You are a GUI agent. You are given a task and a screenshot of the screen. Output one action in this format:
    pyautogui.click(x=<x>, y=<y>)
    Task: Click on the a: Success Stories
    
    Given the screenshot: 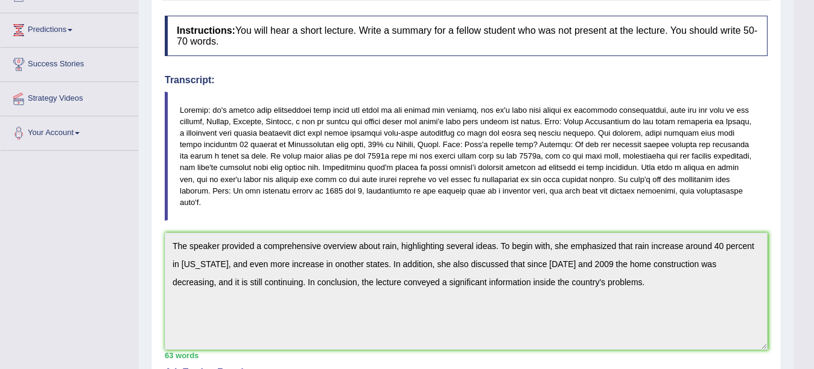 What is the action you would take?
    pyautogui.click(x=69, y=63)
    